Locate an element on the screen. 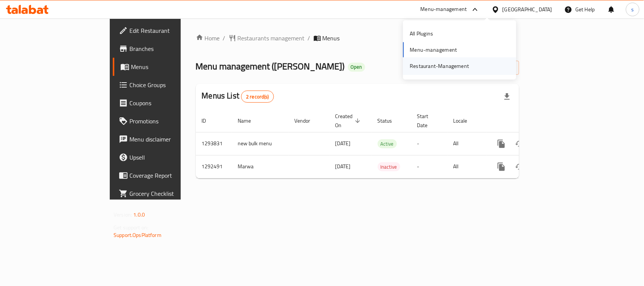  span: 2 record(s) is located at coordinates (257, 97).